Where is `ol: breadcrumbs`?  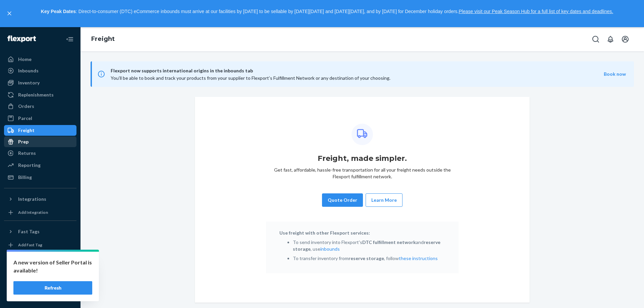 ol: breadcrumbs is located at coordinates (103, 39).